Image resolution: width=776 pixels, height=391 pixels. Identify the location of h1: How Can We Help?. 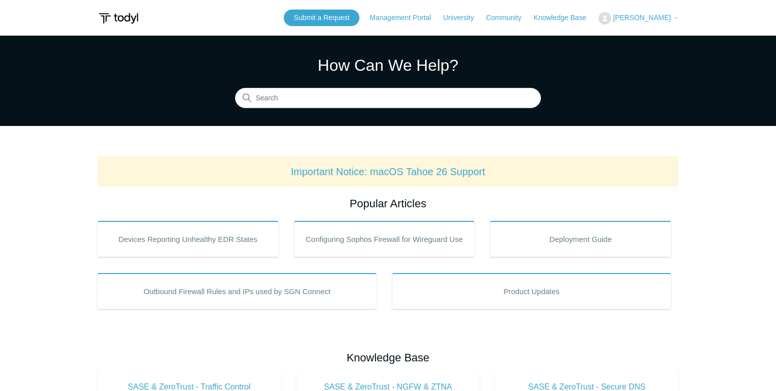
(388, 65).